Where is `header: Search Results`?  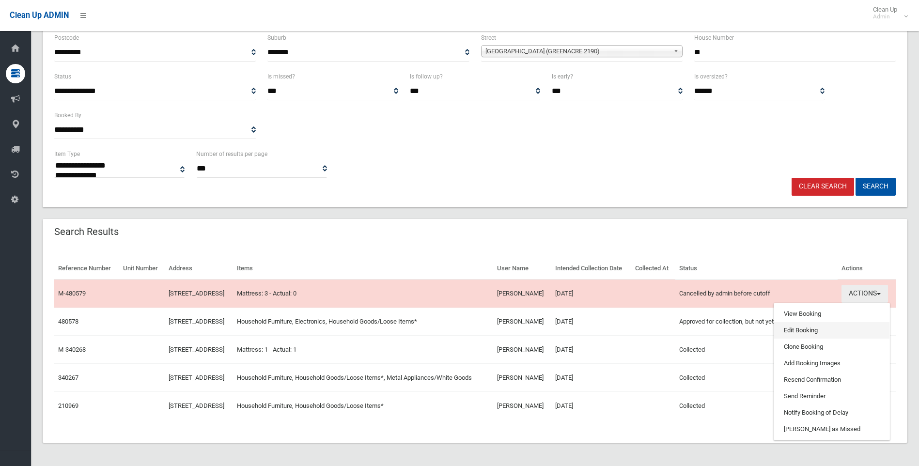
header: Search Results is located at coordinates (86, 232).